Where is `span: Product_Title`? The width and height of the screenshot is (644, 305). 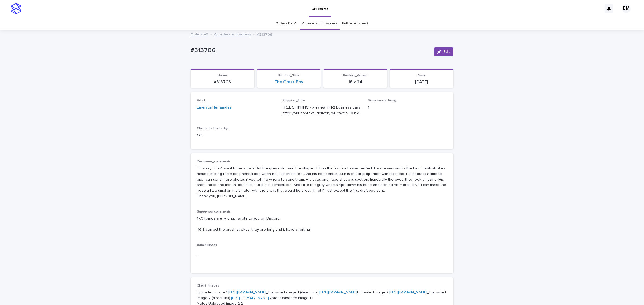 span: Product_Title is located at coordinates (289, 76).